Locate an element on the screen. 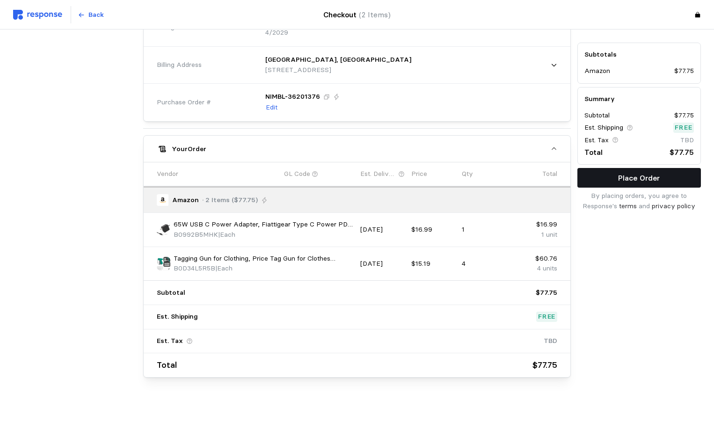 This screenshot has width=714, height=430. p: Price is located at coordinates (419, 174).